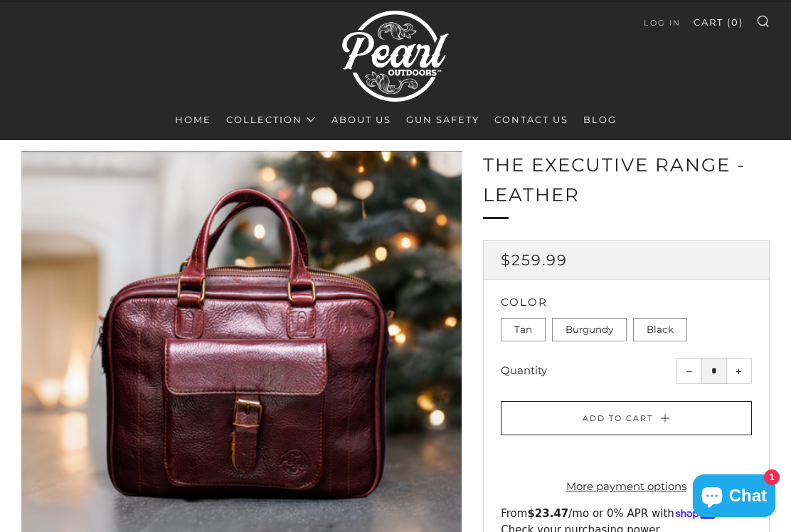 This screenshot has height=532, width=791. Describe the element at coordinates (361, 120) in the screenshot. I see `a: About Us` at that location.